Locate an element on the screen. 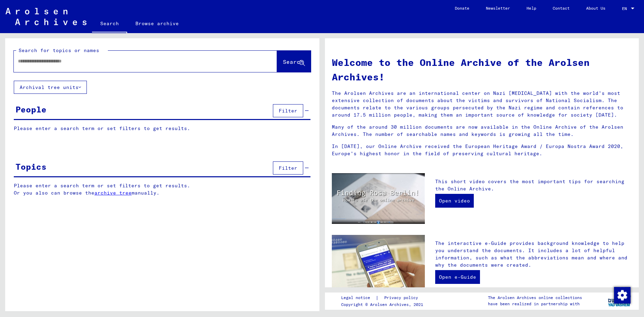 The height and width of the screenshot is (317, 644). button: Archival tree units is located at coordinates (50, 87).